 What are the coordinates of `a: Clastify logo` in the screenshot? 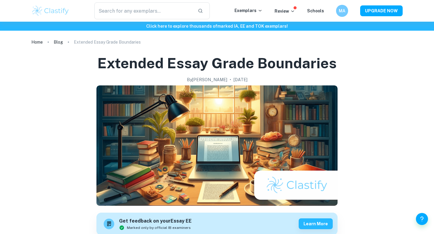 It's located at (50, 11).